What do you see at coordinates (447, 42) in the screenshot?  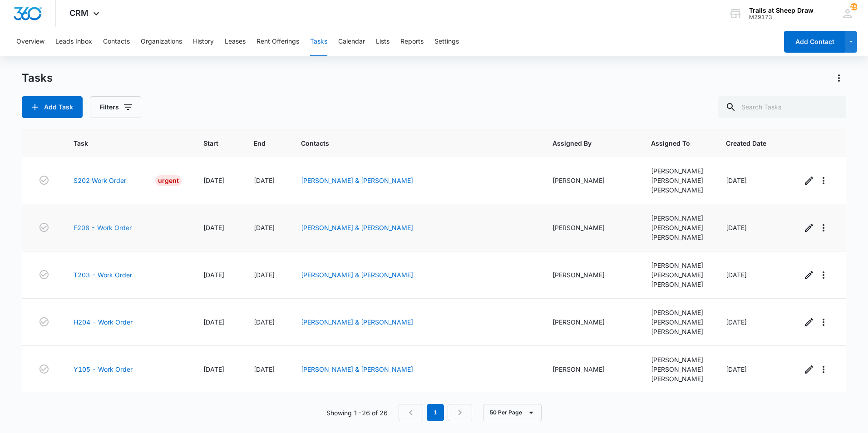 I see `button: Settings` at bounding box center [447, 42].